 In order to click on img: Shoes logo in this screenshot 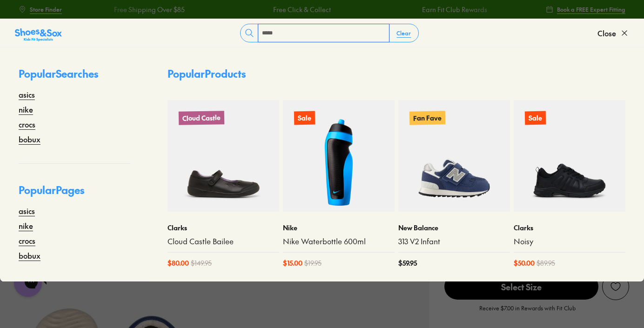, I will do `click(24, 18)`.